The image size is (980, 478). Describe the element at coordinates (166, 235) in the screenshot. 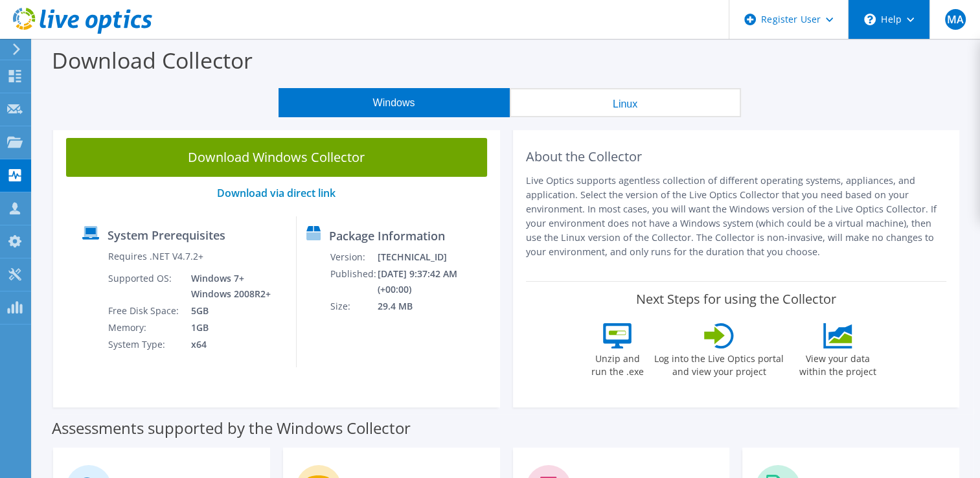

I see `label: System Prerequisites` at that location.